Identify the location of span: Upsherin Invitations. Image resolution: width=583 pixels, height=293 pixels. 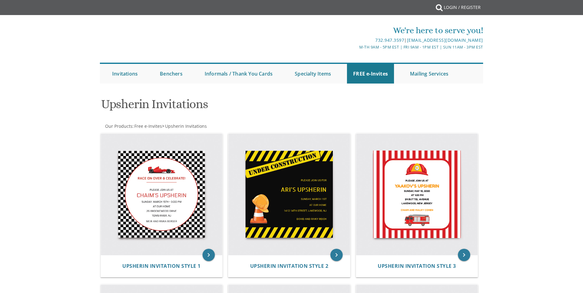
(186, 126).